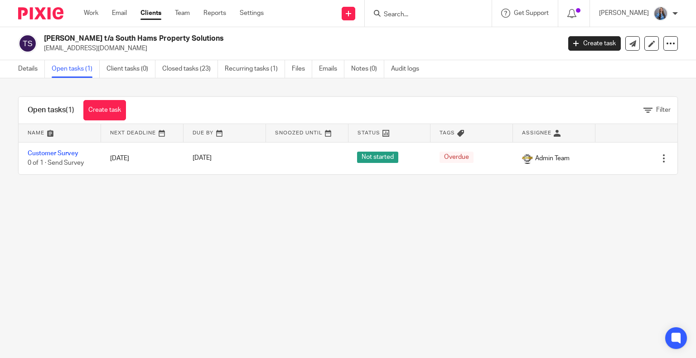  Describe the element at coordinates (255, 69) in the screenshot. I see `a: Recurring tasks (1)` at that location.